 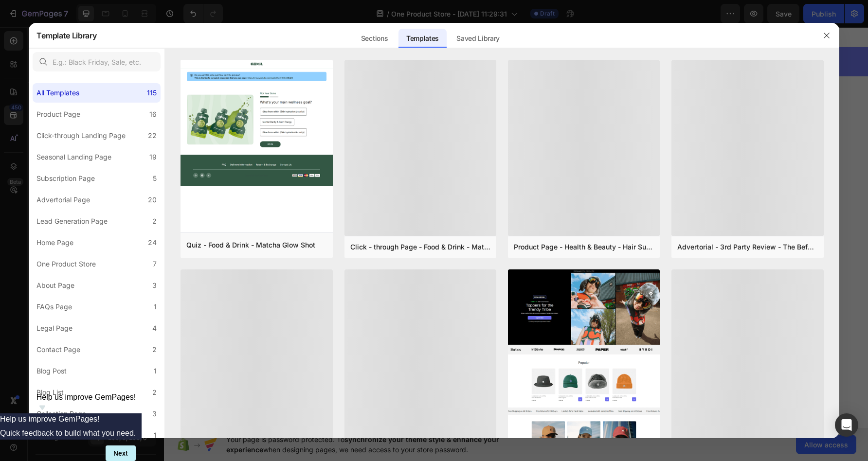 What do you see at coordinates (578, 321) in the screenshot?
I see `button: Buy Now` at bounding box center [578, 321].